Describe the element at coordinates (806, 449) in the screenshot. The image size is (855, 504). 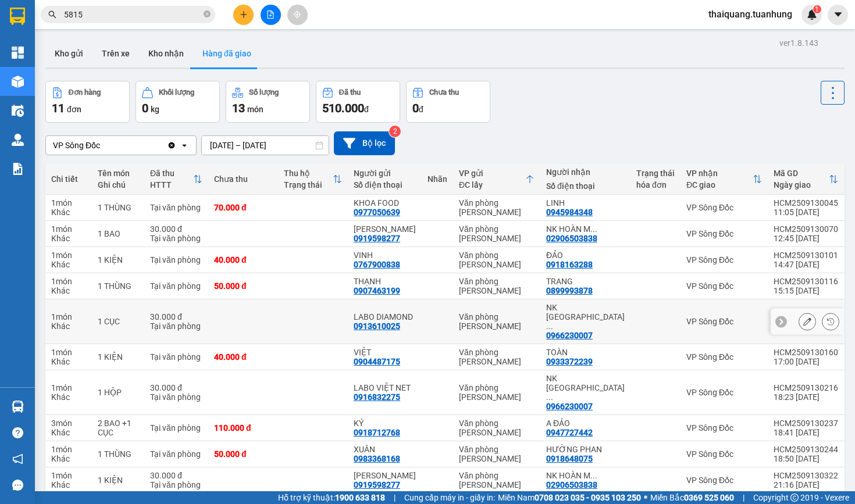
I see `div: HCM2509130244` at that location.